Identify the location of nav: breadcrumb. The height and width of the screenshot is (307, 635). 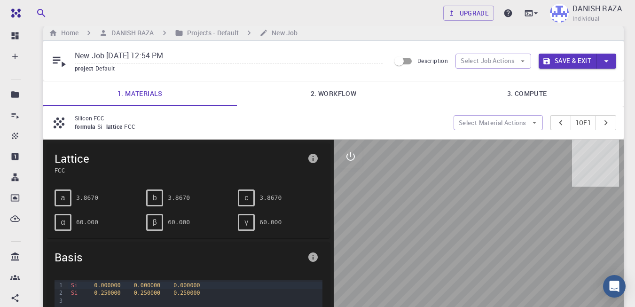
(173, 33).